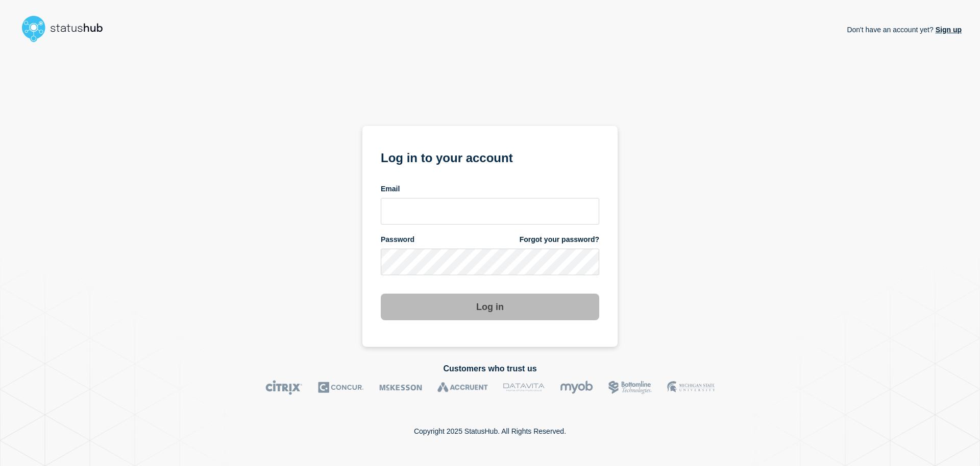 Image resolution: width=980 pixels, height=466 pixels. I want to click on img: Bottomline logo, so click(630, 387).